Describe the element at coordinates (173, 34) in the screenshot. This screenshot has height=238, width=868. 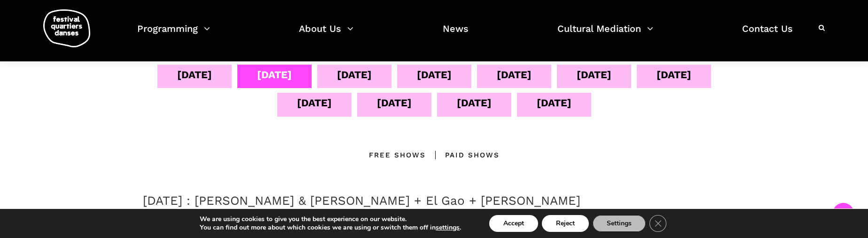
I see `a: Programming` at that location.